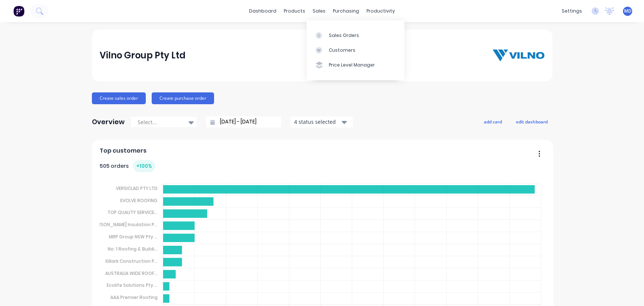 This screenshot has width=644, height=306. Describe the element at coordinates (127, 166) in the screenshot. I see `div: 505 orders` at that location.